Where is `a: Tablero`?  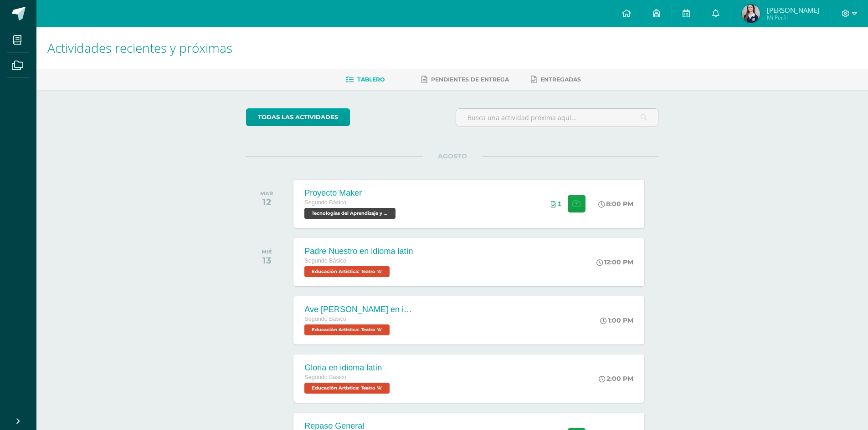
a: Tablero is located at coordinates (365, 80).